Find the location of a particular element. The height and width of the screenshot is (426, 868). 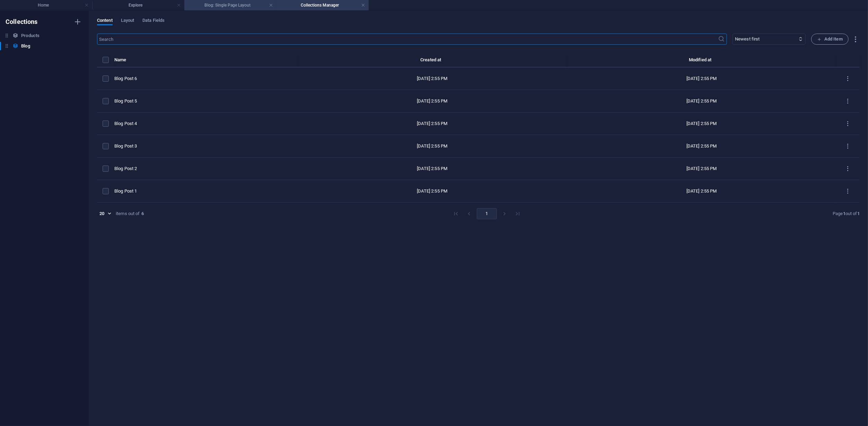

h4: Blog: Single Page Layout is located at coordinates (230, 5).